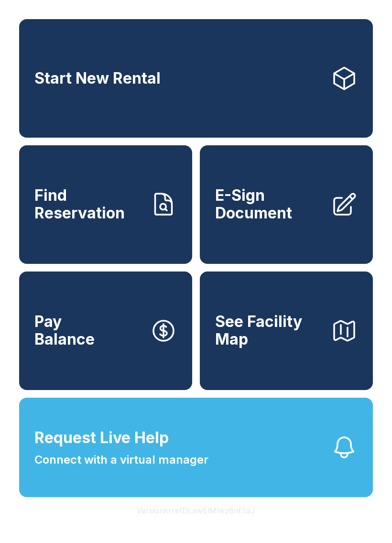  What do you see at coordinates (88, 204) in the screenshot?
I see `span: Find Reservation` at bounding box center [88, 204].